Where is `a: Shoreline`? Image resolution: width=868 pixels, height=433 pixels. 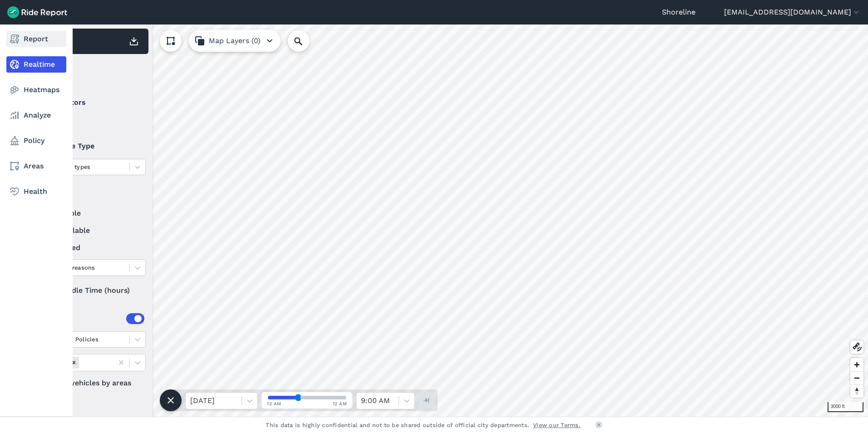 a: Shoreline is located at coordinates (679, 12).